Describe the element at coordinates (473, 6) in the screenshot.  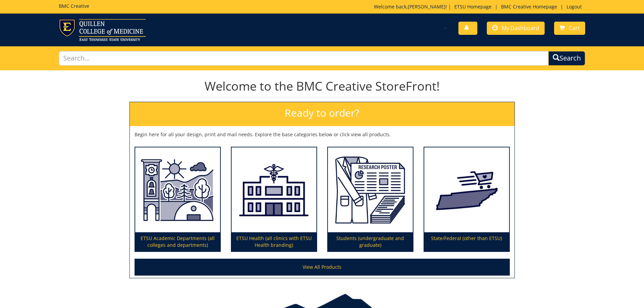
I see `a: ETSU Homepage` at that location.